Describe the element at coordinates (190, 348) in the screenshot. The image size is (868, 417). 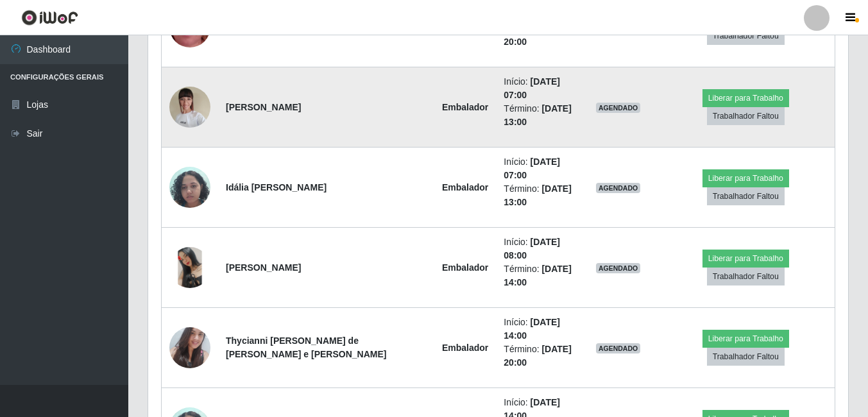
I see `img: 1751462505054.jpeg` at that location.